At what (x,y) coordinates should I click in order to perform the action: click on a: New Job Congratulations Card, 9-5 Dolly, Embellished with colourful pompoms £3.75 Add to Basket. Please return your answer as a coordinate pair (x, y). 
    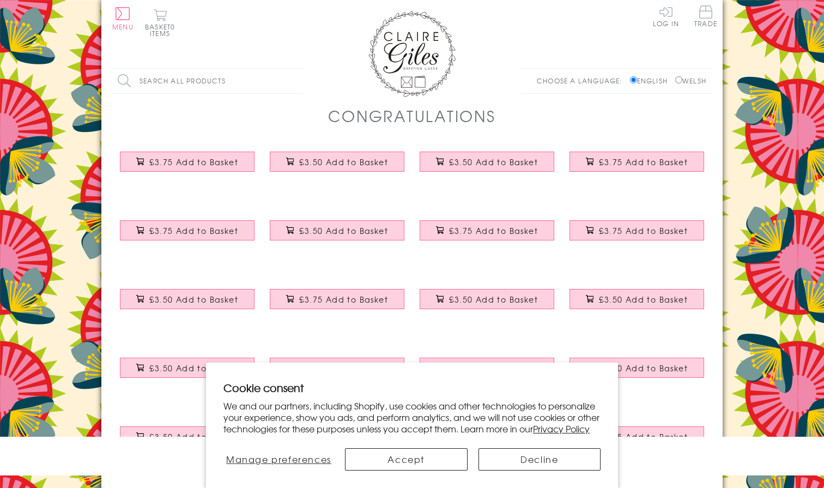
    Looking at the image, I should click on (187, 235).